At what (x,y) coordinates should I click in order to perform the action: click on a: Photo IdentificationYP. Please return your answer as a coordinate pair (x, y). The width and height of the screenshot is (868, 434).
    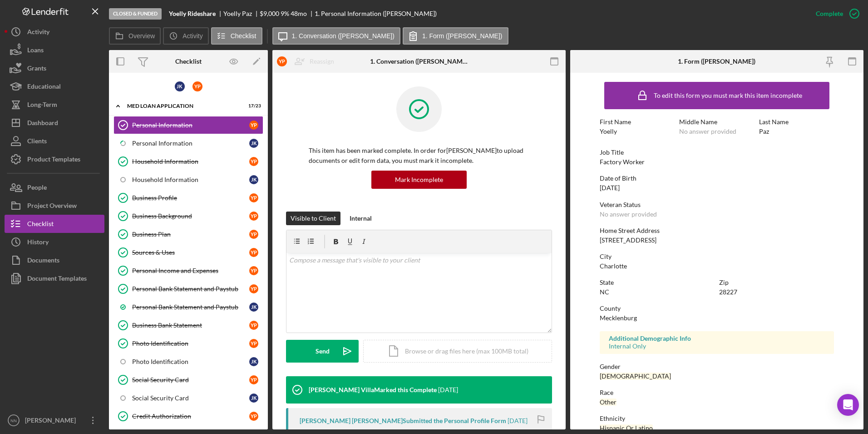
    Looking at the image, I should click on (188, 344).